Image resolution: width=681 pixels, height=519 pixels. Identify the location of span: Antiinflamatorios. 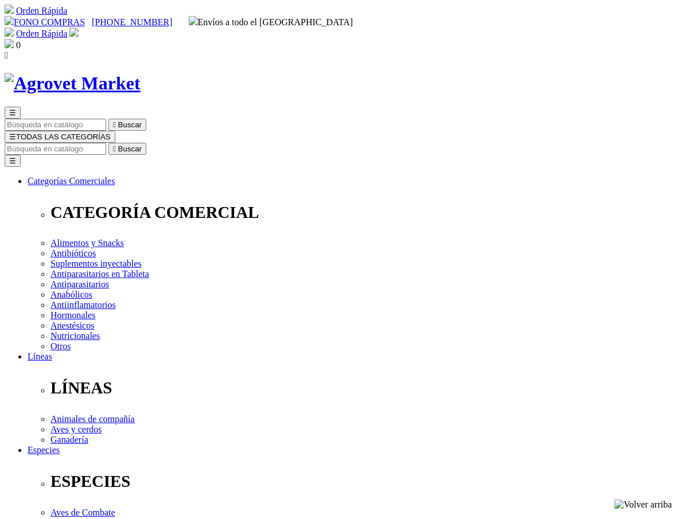
(83, 305).